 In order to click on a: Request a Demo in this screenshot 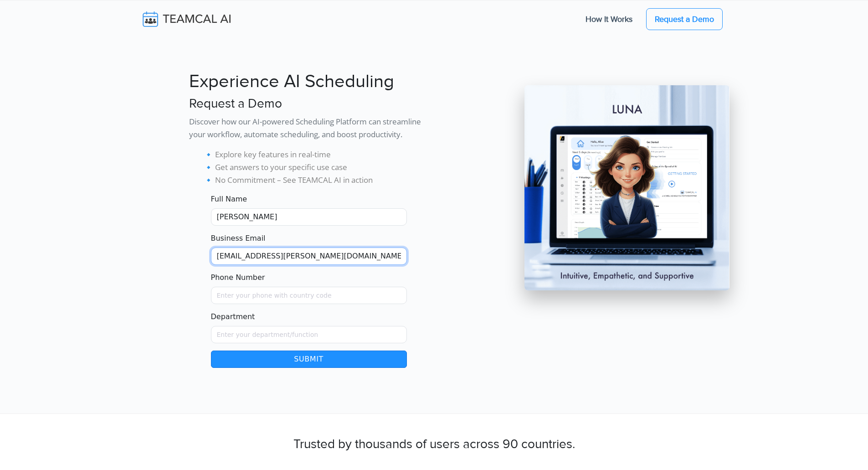, I will do `click(684, 19)`.